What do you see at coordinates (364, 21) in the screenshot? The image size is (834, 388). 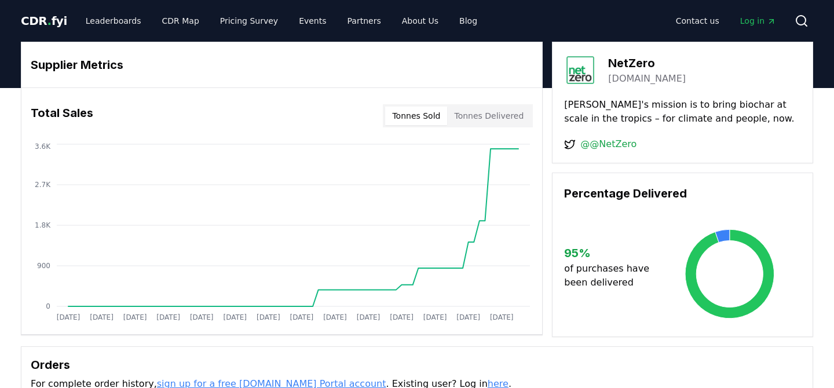 I see `a: Partners` at bounding box center [364, 21].